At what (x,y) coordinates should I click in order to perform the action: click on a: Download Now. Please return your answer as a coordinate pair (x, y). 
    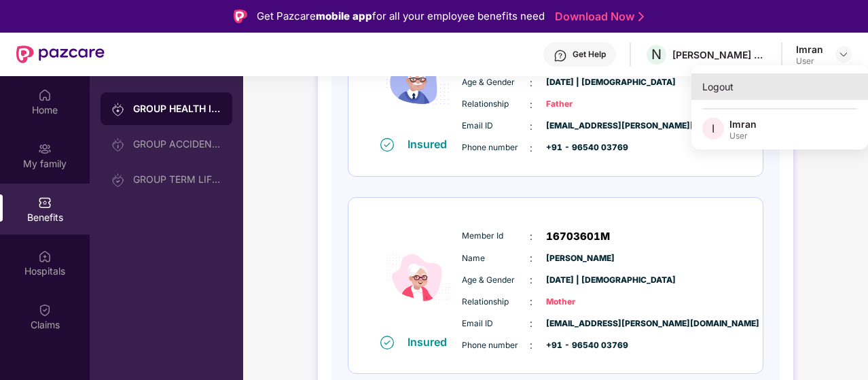
    Looking at the image, I should click on (597, 17).